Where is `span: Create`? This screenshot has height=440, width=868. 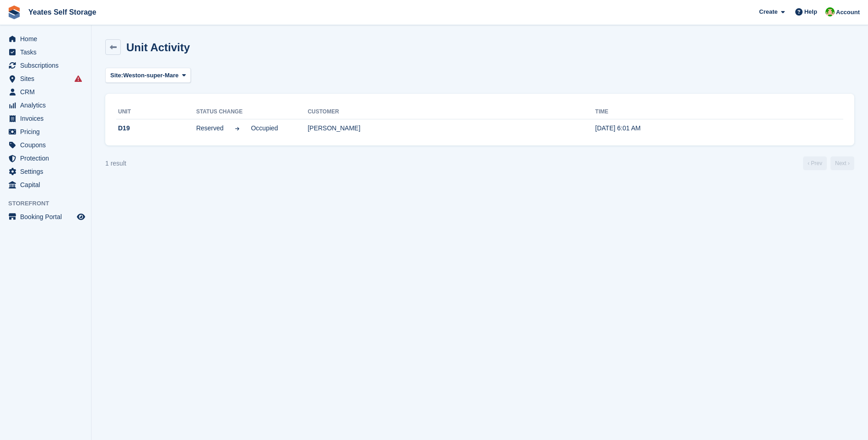
span: Create is located at coordinates (769, 12).